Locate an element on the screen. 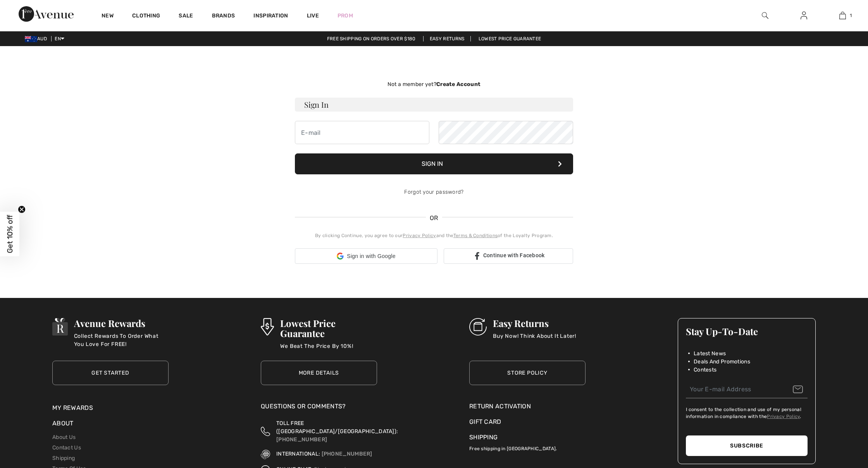 The image size is (868, 468). span: Sign in with Google is located at coordinates (371, 256).